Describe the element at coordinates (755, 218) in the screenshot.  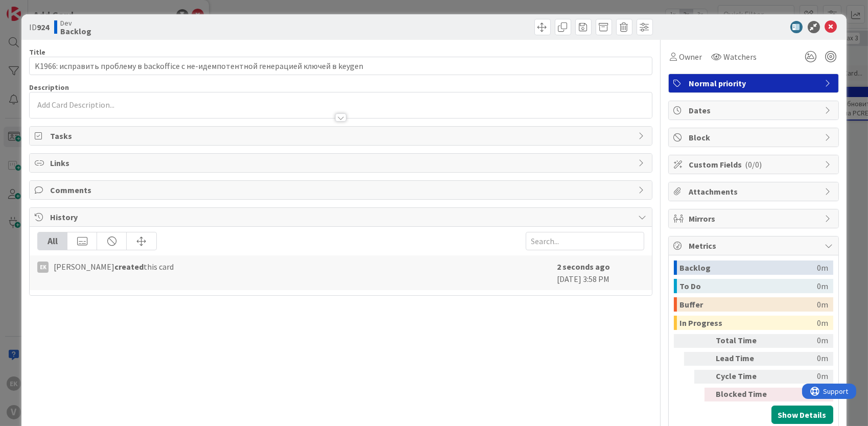
I see `span: Mirrors` at that location.